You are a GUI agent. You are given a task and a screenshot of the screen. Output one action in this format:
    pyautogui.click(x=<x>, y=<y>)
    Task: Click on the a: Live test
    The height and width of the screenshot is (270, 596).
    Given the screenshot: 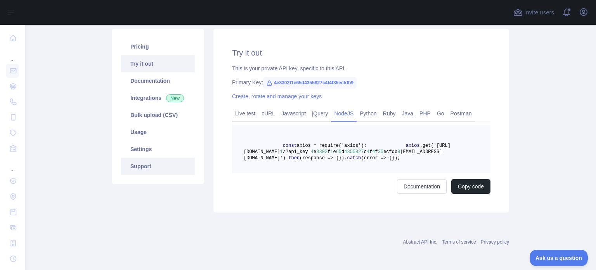 What is the action you would take?
    pyautogui.click(x=245, y=113)
    